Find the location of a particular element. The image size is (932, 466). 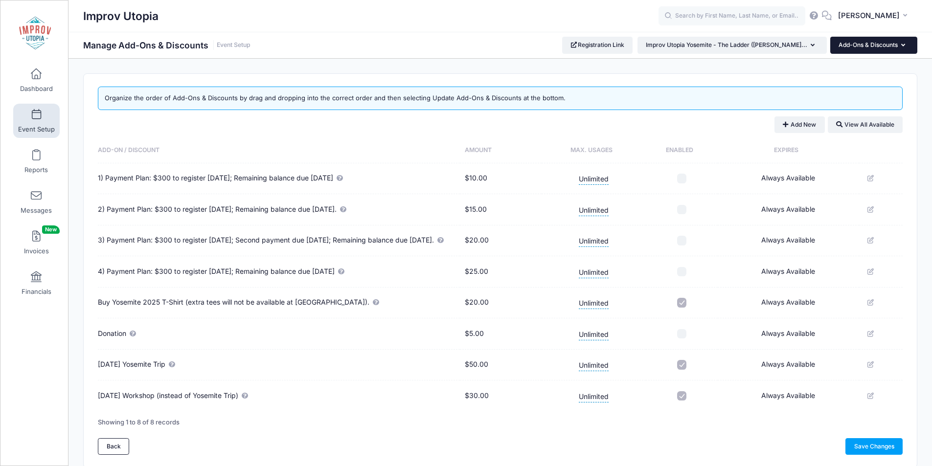

input: Search by First Name, Last Name, or Email... is located at coordinates (732, 16).